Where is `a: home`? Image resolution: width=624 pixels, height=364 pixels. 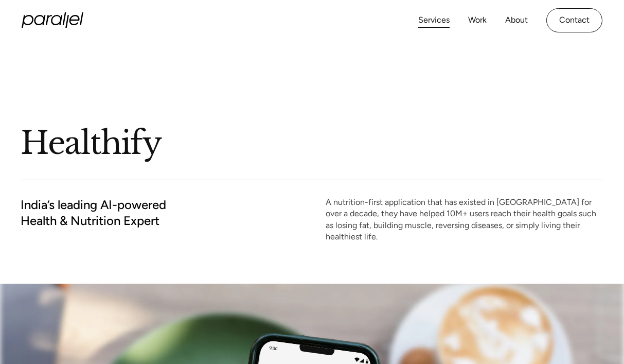
a: home is located at coordinates (52, 20).